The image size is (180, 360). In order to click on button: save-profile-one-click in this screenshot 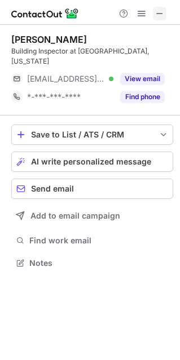, I will do `click(92, 135)`.